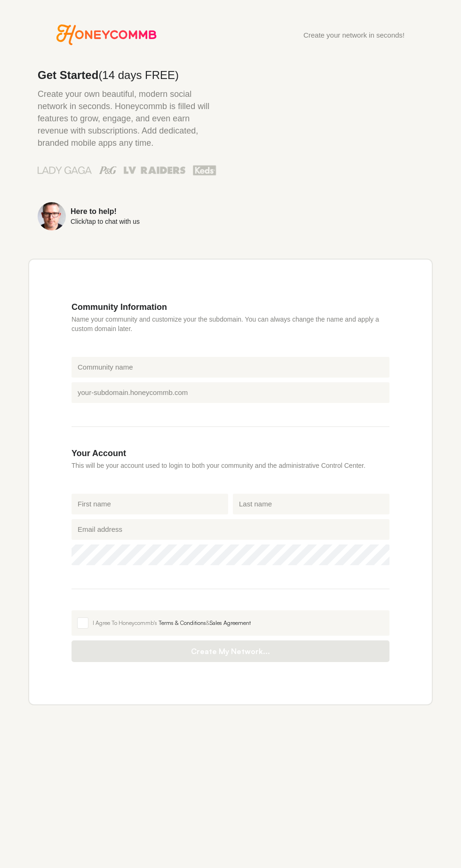 Image resolution: width=461 pixels, height=868 pixels. Describe the element at coordinates (127, 119) in the screenshot. I see `p: Create your own beautiful, modern social network in seconds. Honeycommb is filled will features t...` at that location.